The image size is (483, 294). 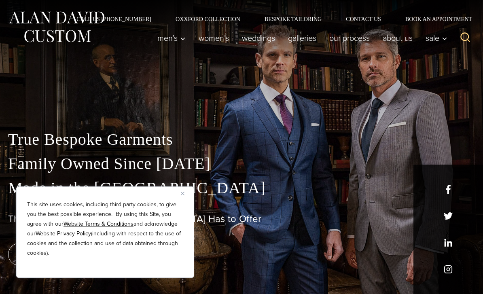 I want to click on a: Book an Appointment, so click(x=434, y=19).